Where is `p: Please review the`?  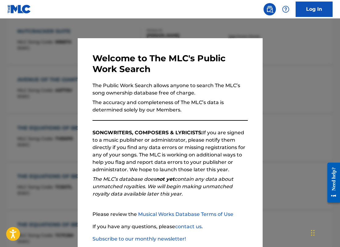
p: Please review the is located at coordinates (170, 214).